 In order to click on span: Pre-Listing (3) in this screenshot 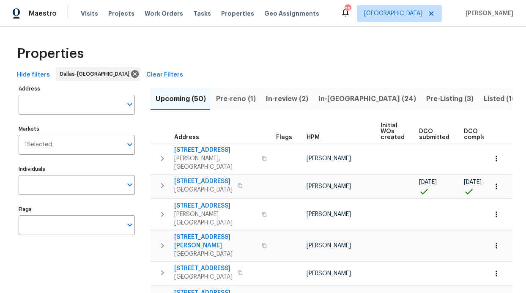, I will do `click(450, 99)`.